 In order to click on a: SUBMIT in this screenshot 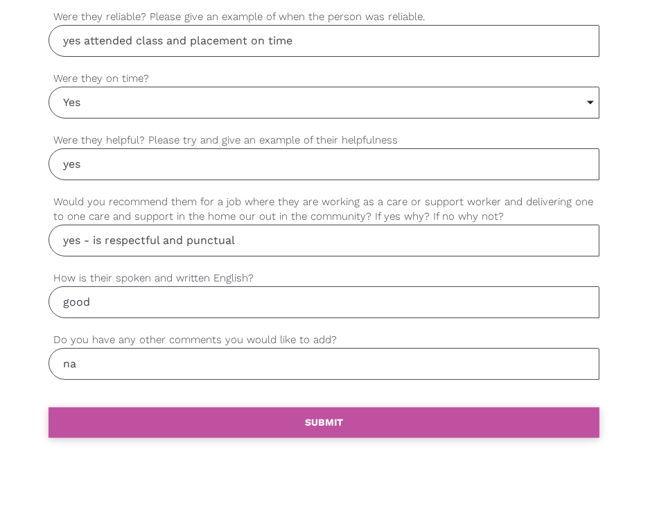, I will do `click(324, 423)`.